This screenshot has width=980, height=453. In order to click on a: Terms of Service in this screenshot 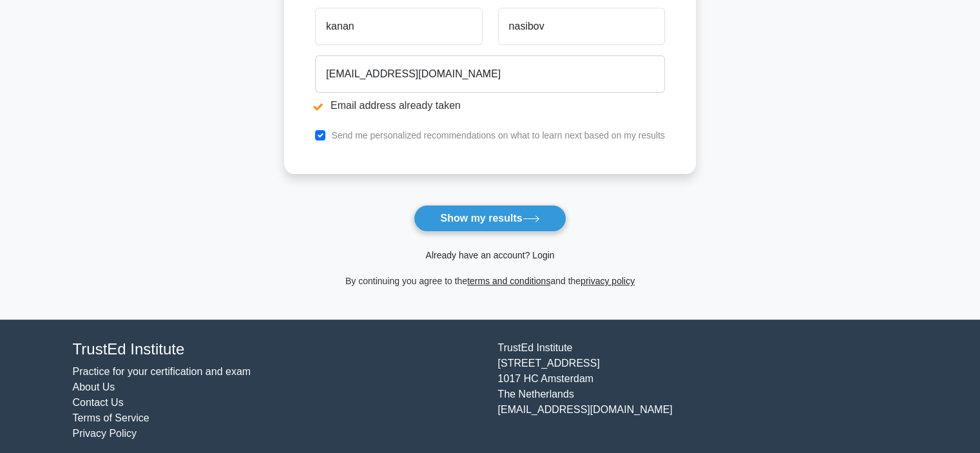, I will do `click(111, 417)`.